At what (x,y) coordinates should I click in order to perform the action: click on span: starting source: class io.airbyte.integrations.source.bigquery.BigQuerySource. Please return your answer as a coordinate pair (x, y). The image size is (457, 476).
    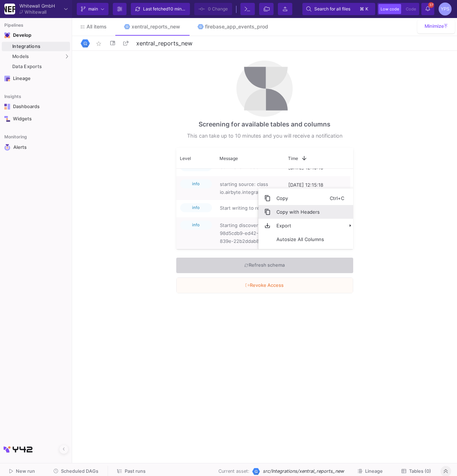
    Looking at the image, I should click on (250, 188).